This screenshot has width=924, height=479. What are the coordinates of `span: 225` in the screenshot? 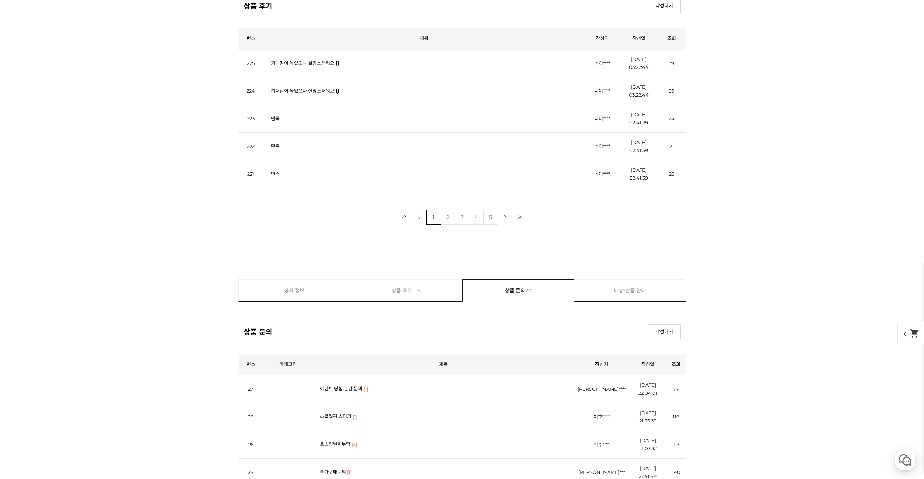 It's located at (416, 290).